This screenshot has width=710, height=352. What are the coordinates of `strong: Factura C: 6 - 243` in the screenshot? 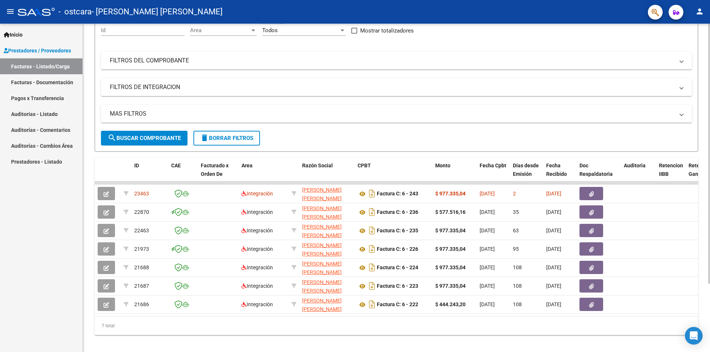 It's located at (397, 194).